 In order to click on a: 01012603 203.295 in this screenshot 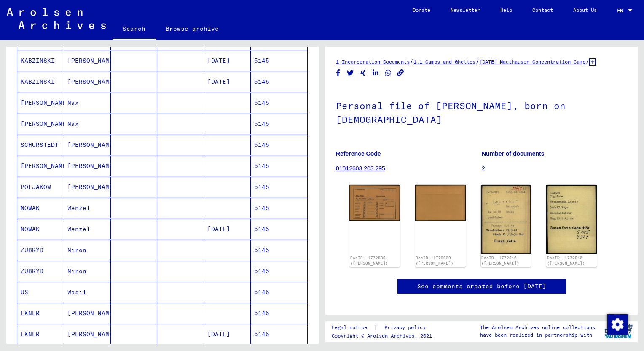, I will do `click(360, 168)`.